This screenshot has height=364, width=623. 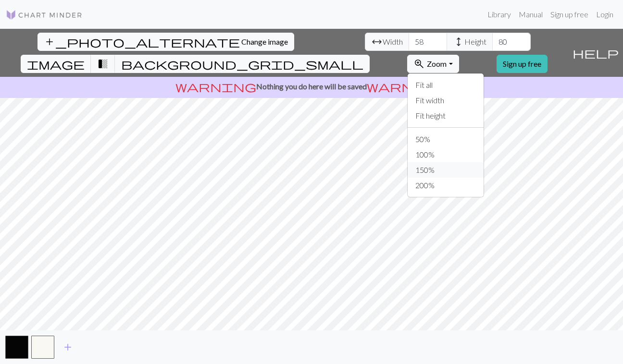 I want to click on span: Height, so click(x=476, y=42).